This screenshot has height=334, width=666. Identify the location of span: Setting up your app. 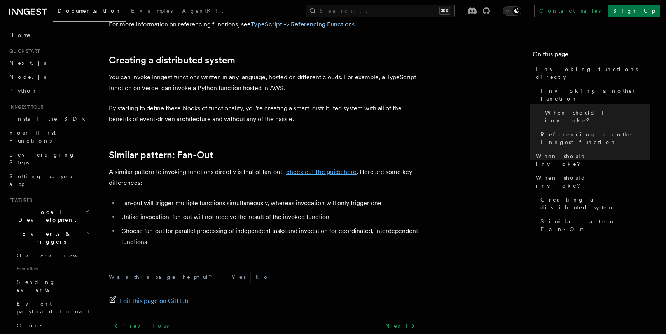
(43, 180).